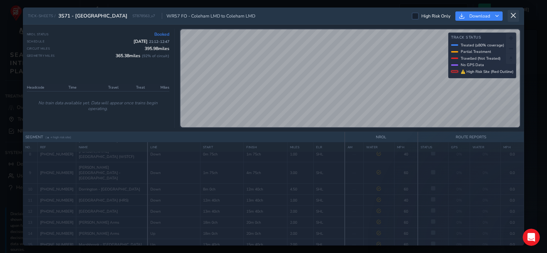 The image size is (547, 253). I want to click on th: GPS, so click(459, 148).